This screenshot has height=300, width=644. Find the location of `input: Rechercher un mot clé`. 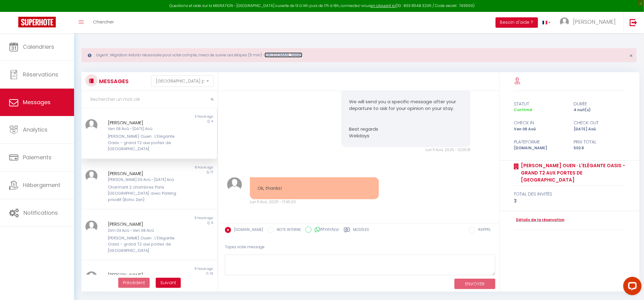

input: Rechercher un mot clé is located at coordinates (149, 99).